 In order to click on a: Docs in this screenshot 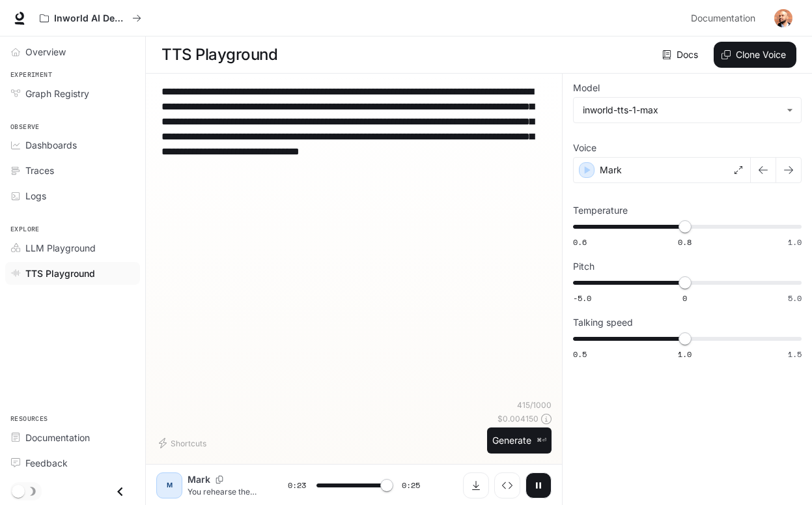, I will do `click(681, 55)`.